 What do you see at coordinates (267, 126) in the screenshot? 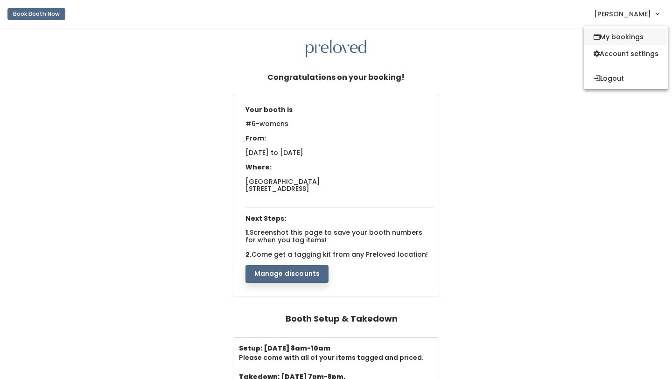
I see `span: #6-womens` at bounding box center [267, 126].